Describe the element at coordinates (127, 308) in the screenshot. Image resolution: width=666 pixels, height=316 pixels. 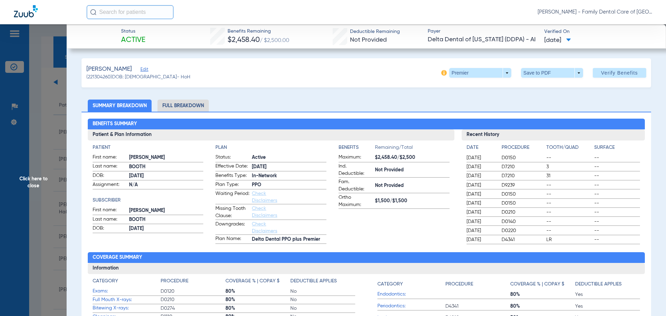
I see `span: Bitewing X-rays:` at that location.